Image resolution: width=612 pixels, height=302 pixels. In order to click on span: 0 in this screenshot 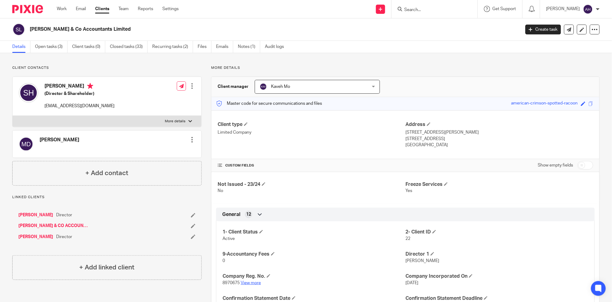, I will do `click(224, 261)`.